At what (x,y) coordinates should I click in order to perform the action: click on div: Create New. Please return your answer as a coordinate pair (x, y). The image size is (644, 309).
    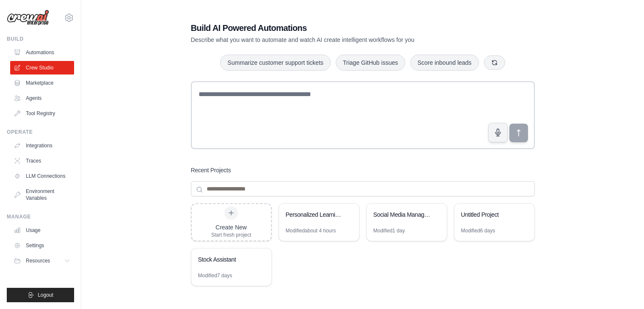
    Looking at the image, I should click on (231, 227).